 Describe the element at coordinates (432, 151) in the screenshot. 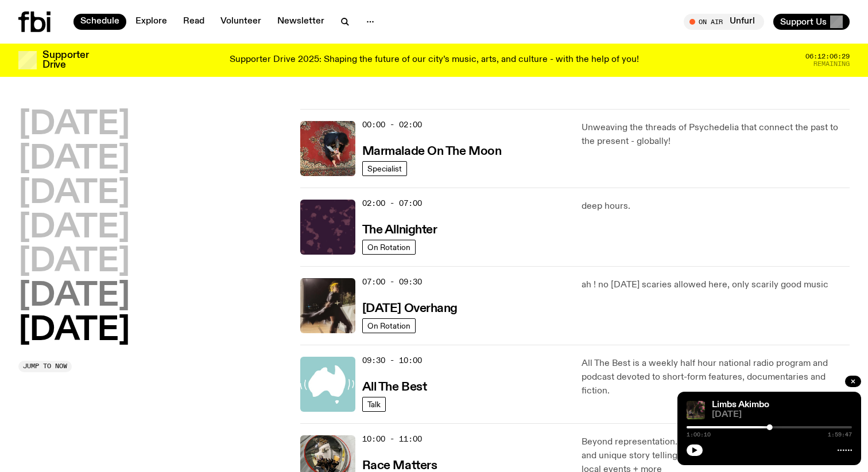

I see `a: Marmalade On The Moon` at that location.